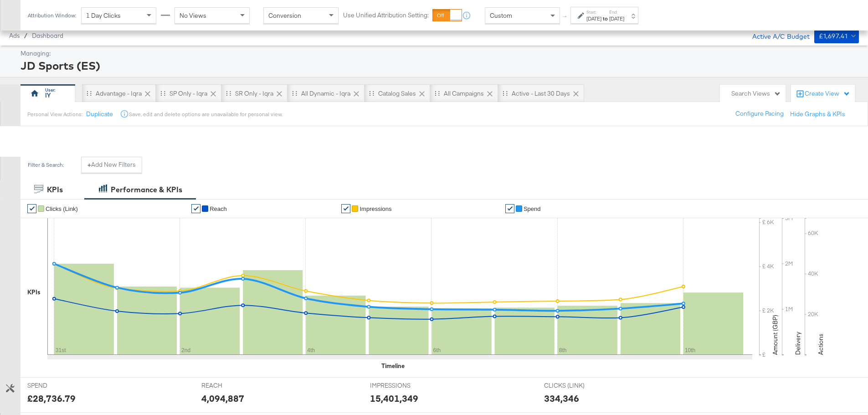  I want to click on span: Conversion, so click(285, 16).